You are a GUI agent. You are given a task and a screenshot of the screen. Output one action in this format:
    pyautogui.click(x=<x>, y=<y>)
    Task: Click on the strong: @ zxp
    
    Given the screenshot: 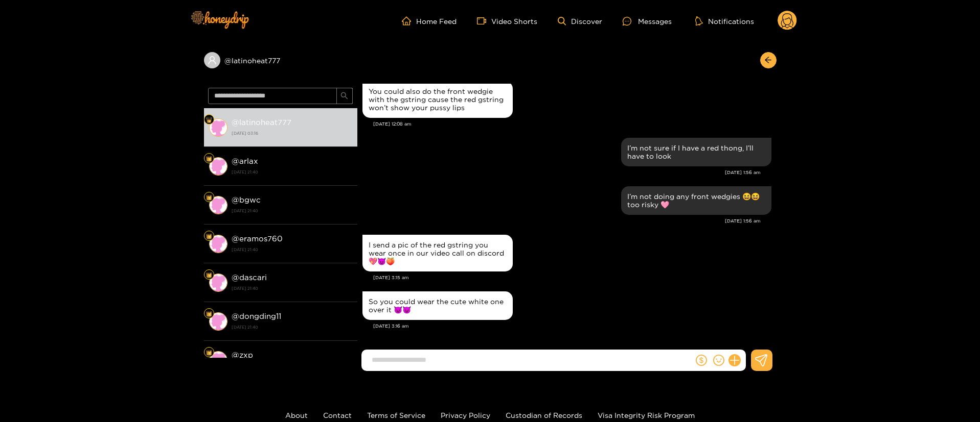 What is the action you would take?
    pyautogui.click(x=242, y=355)
    